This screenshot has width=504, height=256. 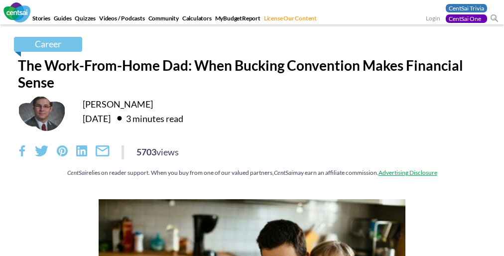 What do you see at coordinates (147, 118) in the screenshot?
I see `div: 3 minutes read` at bounding box center [147, 118].